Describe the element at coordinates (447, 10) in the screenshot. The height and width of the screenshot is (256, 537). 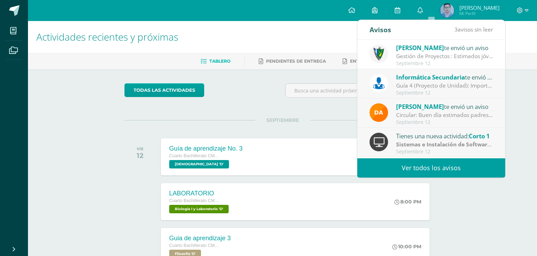
I see `img: a1925560b508ce76969deebab263b0a9.png` at that location.